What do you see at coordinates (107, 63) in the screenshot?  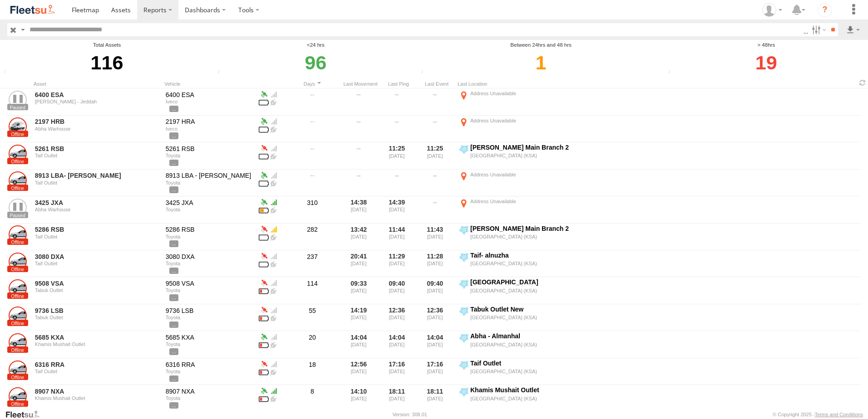 I see `div: 116` at bounding box center [107, 63].